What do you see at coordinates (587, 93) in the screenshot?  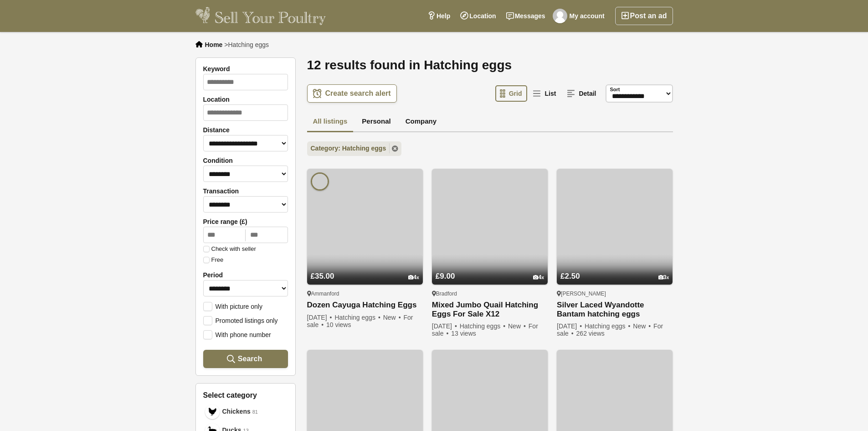 I see `span: Detail` at bounding box center [587, 93].